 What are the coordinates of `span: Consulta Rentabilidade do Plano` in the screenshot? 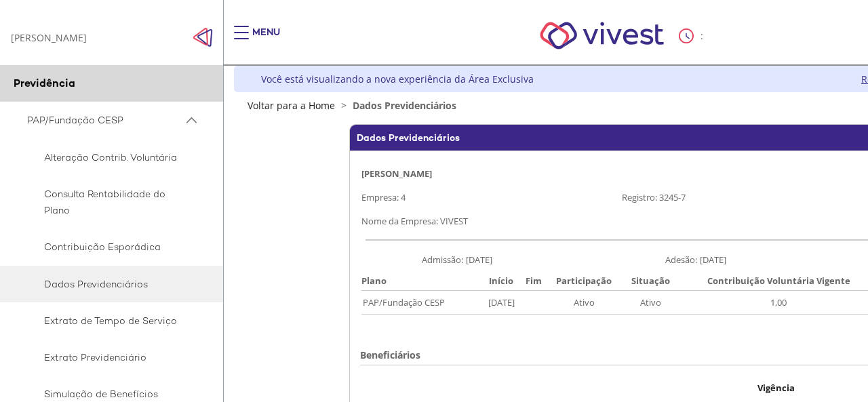 It's located at (109, 202).